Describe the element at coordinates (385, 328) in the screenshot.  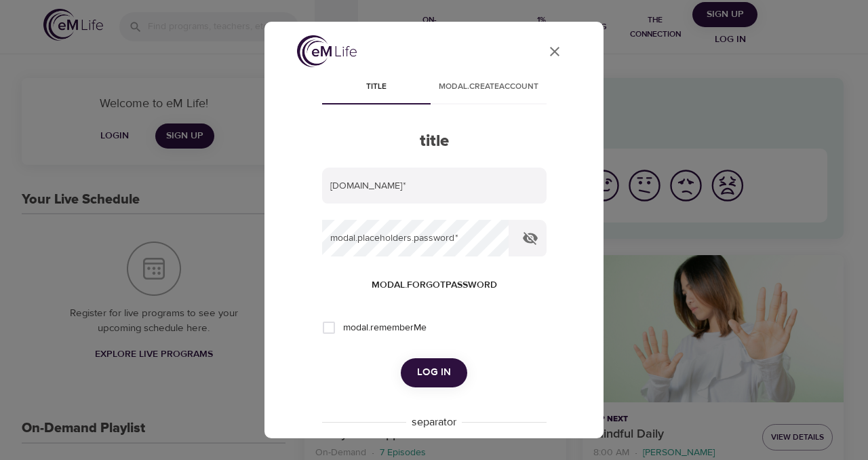
I see `span: modal.rememberMe` at that location.